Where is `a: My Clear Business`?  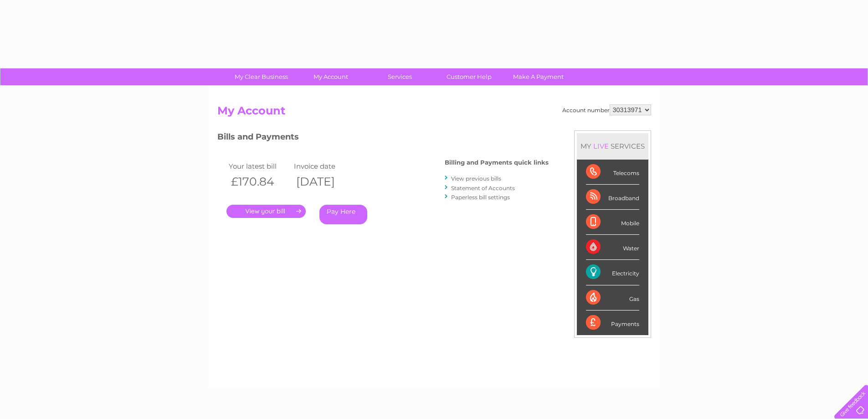 a: My Clear Business is located at coordinates (261, 76).